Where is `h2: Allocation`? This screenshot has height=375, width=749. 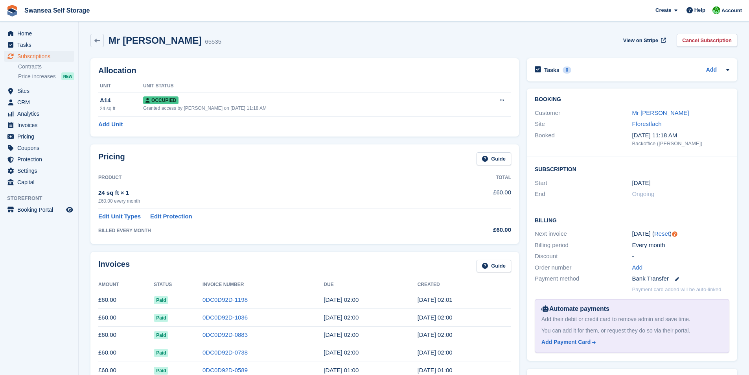
h2: Allocation is located at coordinates (305, 70).